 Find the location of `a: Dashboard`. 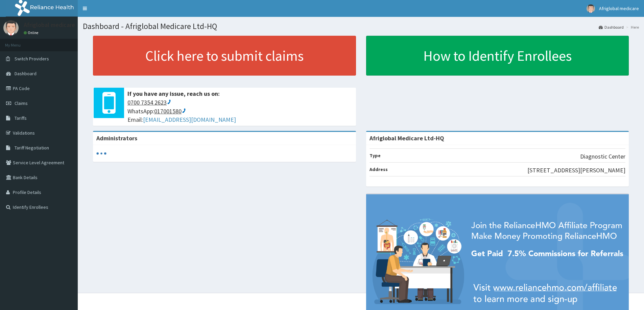

a: Dashboard is located at coordinates (610, 27).